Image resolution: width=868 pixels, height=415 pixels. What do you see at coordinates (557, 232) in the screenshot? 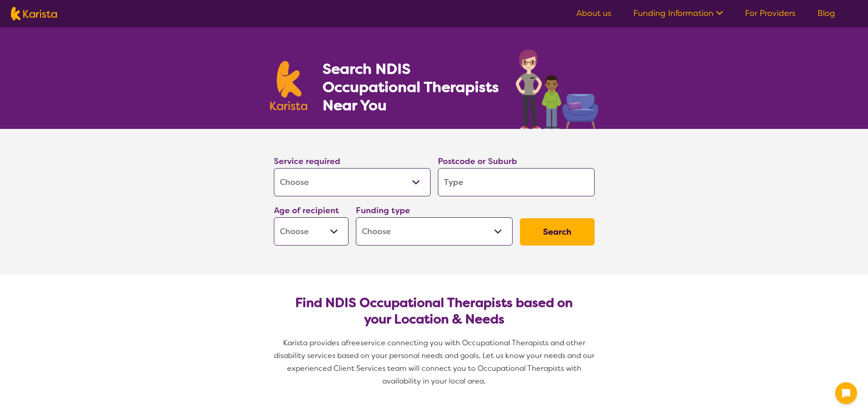
I see `button: Search` at bounding box center [557, 232].